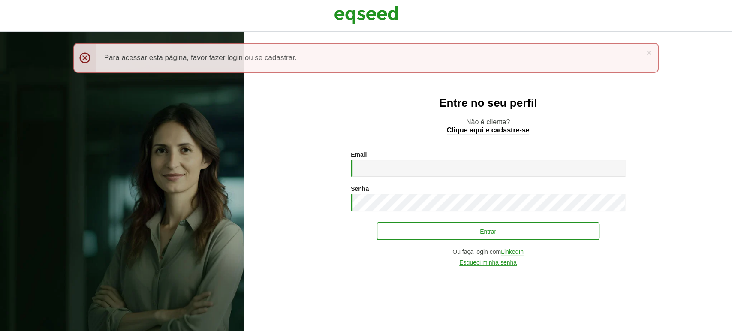  Describe the element at coordinates (488, 130) in the screenshot. I see `a: Clique aqui e cadastre-se` at that location.